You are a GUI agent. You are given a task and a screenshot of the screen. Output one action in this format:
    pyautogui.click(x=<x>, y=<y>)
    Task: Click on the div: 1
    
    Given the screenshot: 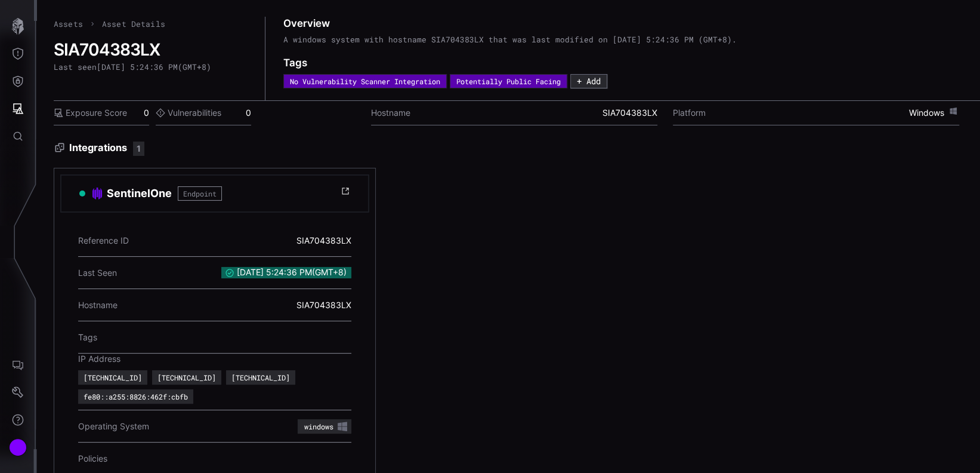 What is the action you would take?
    pyautogui.click(x=138, y=148)
    